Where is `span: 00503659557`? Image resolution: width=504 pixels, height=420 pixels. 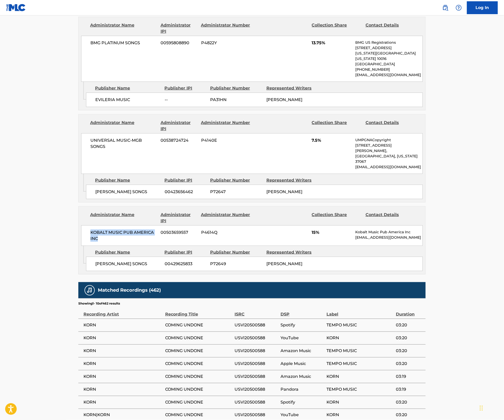
span: 00503659557 is located at coordinates (179, 232).